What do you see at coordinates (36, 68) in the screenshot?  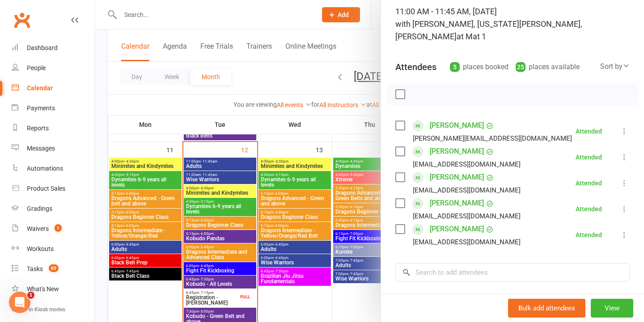 I see `div: People` at bounding box center [36, 68].